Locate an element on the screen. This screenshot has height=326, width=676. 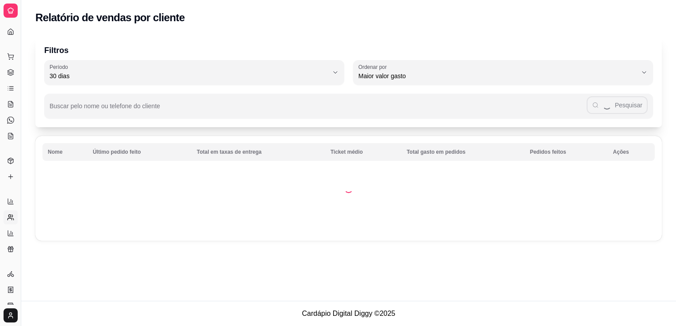
p: Filtros is located at coordinates (348, 50).